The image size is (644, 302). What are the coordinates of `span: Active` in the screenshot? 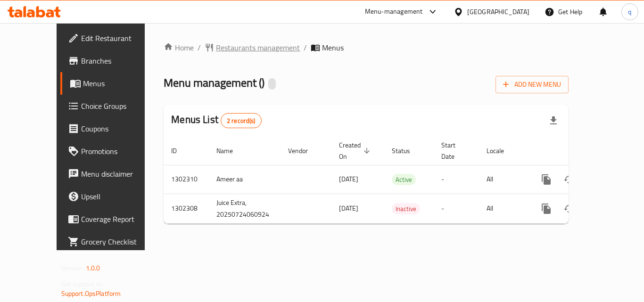 It's located at (403, 180).